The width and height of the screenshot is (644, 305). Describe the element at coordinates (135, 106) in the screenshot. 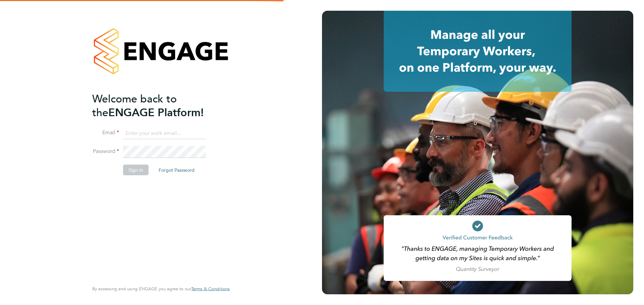

I see `span: Welcome back to the` at that location.